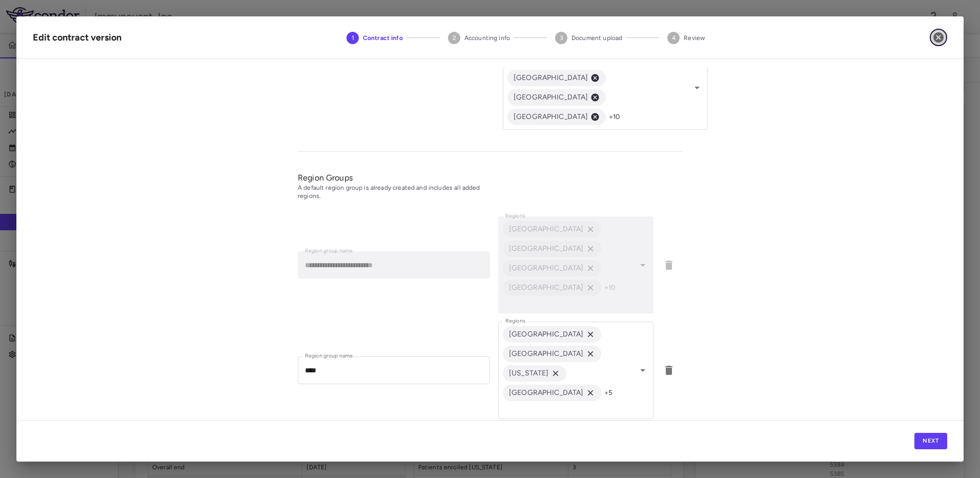 The width and height of the screenshot is (980, 478). What do you see at coordinates (352, 38) in the screenshot?
I see `text: 1` at bounding box center [352, 38].